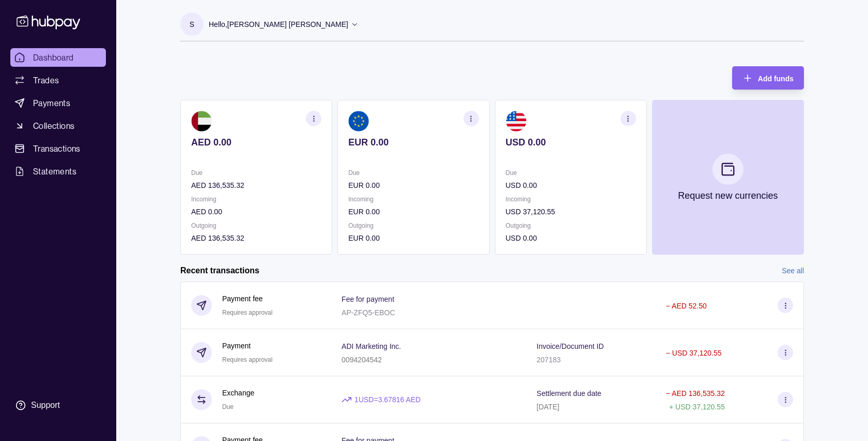  I want to click on p: S, so click(192, 24).